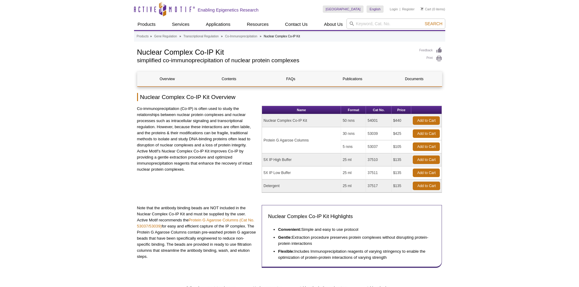 The image size is (579, 287). What do you see at coordinates (352, 79) in the screenshot?
I see `a: Publications` at bounding box center [352, 79].